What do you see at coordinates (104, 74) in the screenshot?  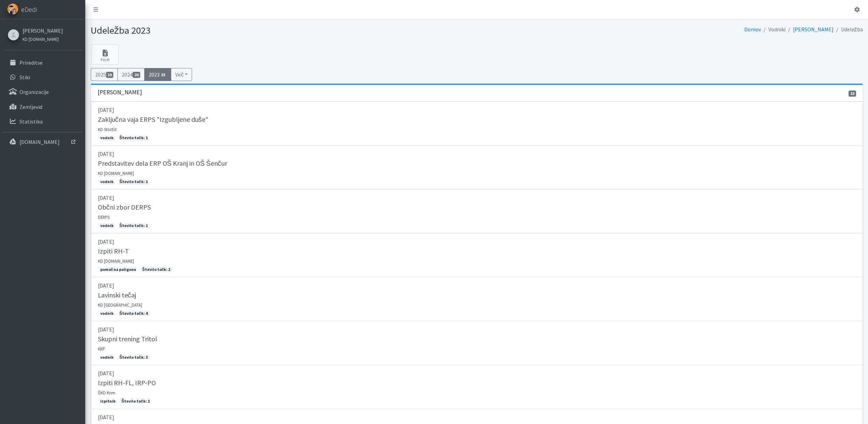 I see `a: 202519` at bounding box center [104, 74].